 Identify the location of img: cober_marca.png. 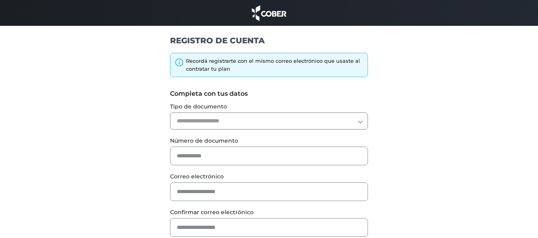
(269, 13).